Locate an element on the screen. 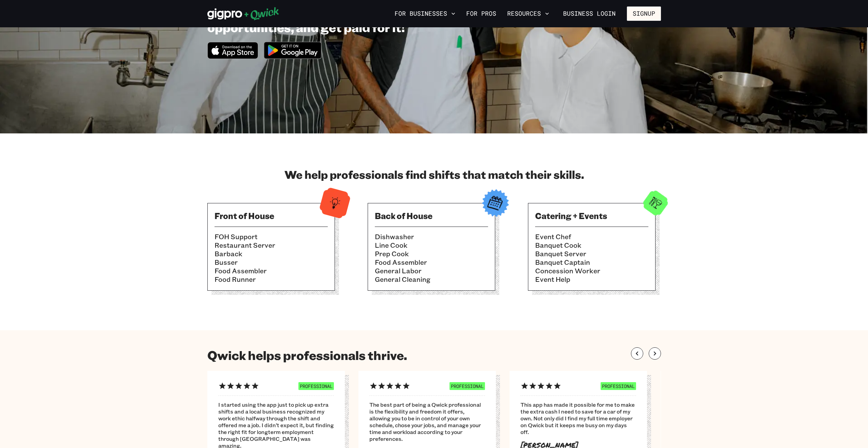  li: Busser is located at coordinates (271, 262).